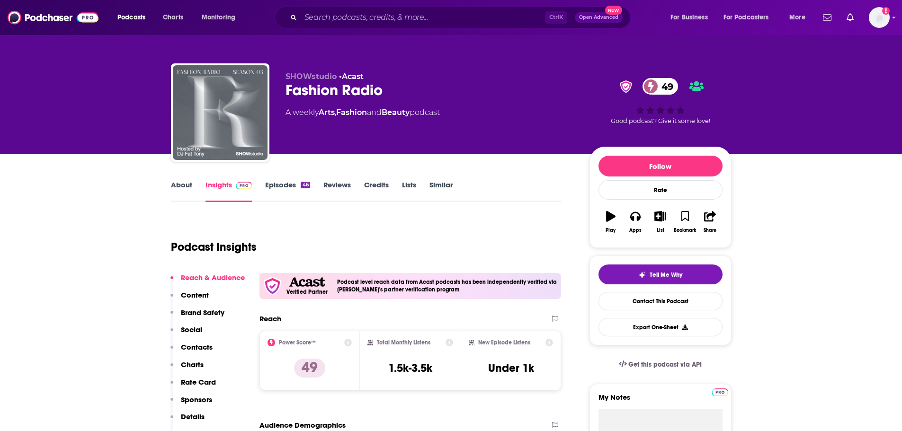 Image resolution: width=902 pixels, height=431 pixels. What do you see at coordinates (193, 417) in the screenshot?
I see `p: Details` at bounding box center [193, 417].